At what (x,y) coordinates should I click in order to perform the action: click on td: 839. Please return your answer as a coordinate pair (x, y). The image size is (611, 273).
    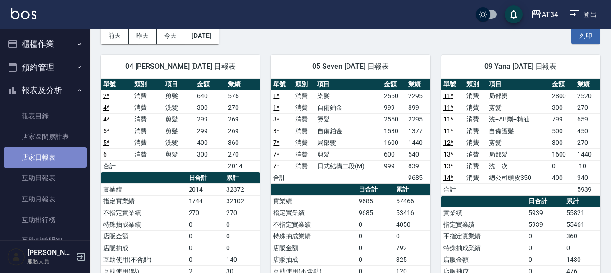
    Looking at the image, I should click on (418, 166).